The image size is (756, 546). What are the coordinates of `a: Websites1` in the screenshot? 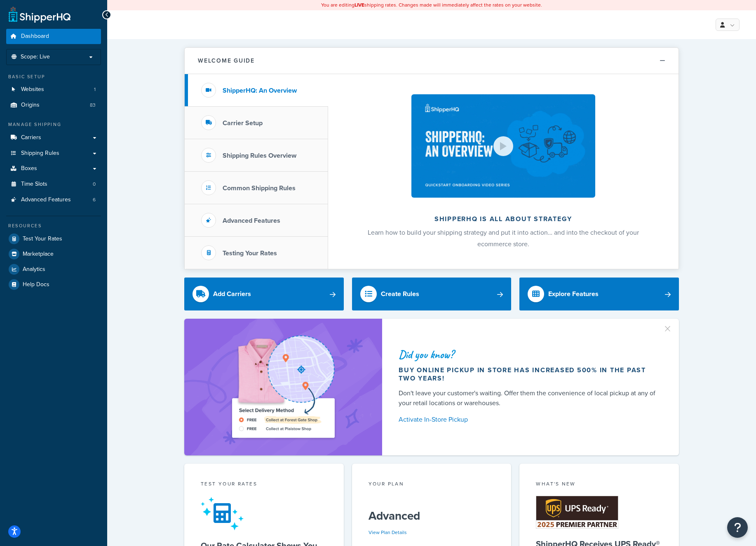 It's located at (54, 89).